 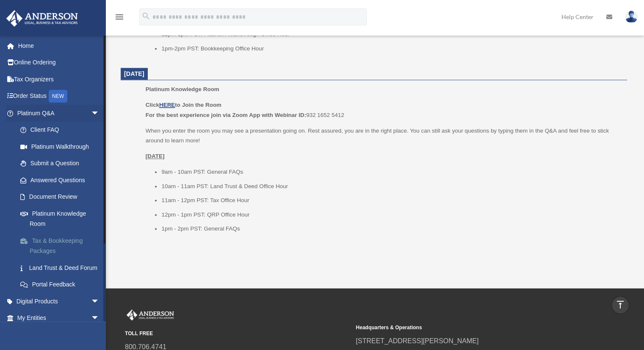 What do you see at coordinates (62, 245) in the screenshot?
I see `a: Tax & Bookkeeping Packages` at bounding box center [62, 245].